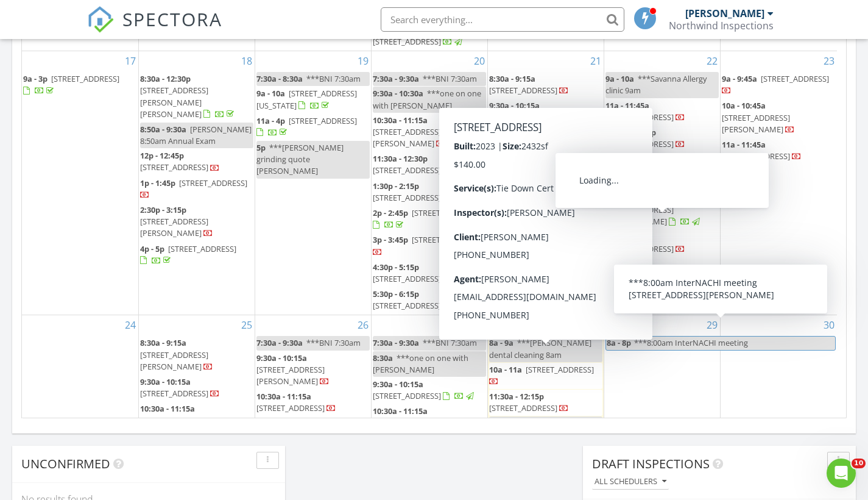 The image size is (868, 500). Describe the element at coordinates (596, 61) in the screenshot. I see `a: Go to August 21, 2025` at that location.